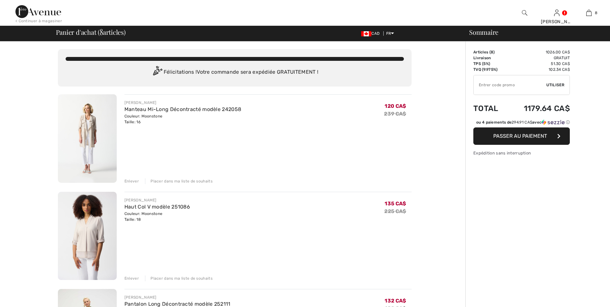 The height and width of the screenshot is (307, 610). What do you see at coordinates (555, 85) in the screenshot?
I see `span: Utiliser` at bounding box center [555, 85].